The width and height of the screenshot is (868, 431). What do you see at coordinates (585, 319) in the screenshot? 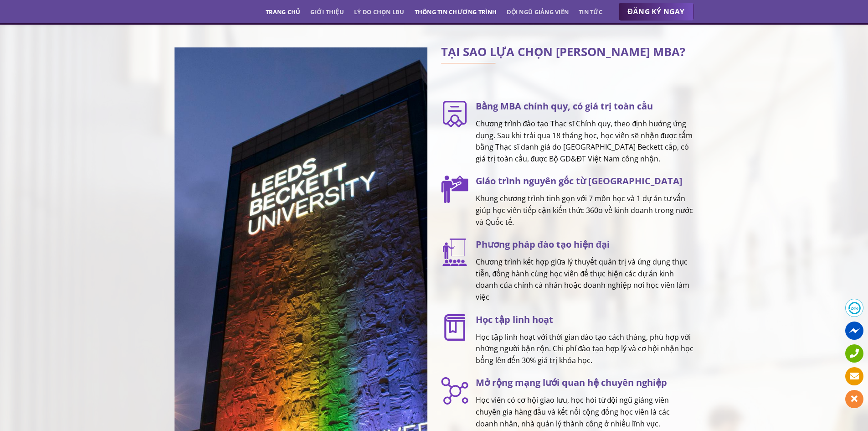
I see `h3: Học tập linh hoạt` at bounding box center [585, 319].